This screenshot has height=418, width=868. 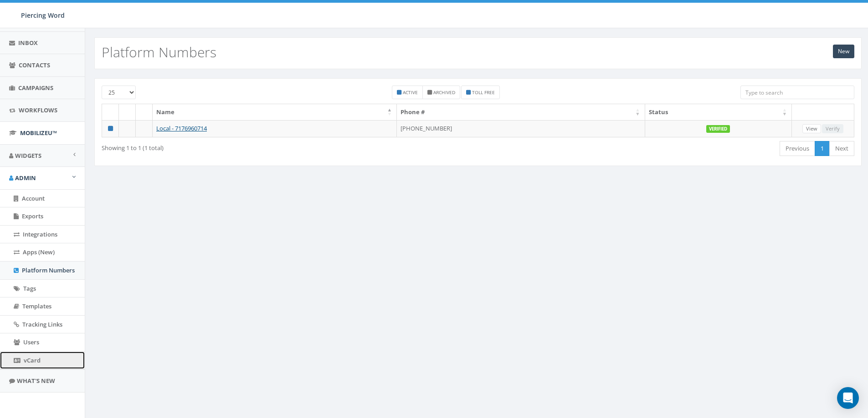 I want to click on a: View, so click(x=811, y=129).